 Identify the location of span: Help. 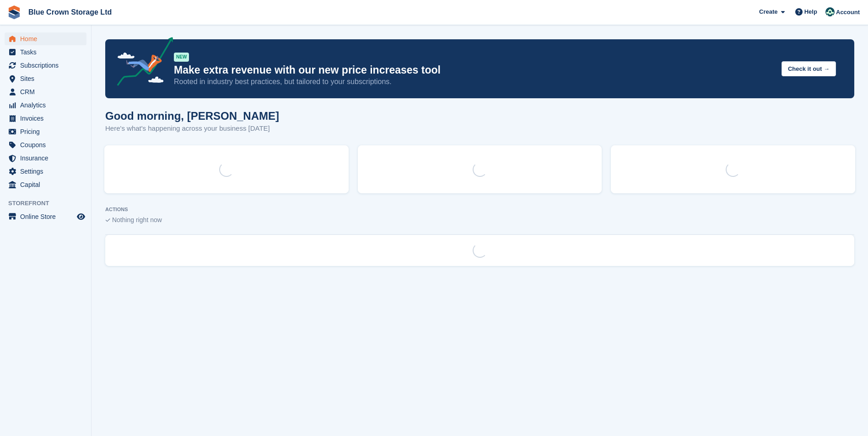
(811, 12).